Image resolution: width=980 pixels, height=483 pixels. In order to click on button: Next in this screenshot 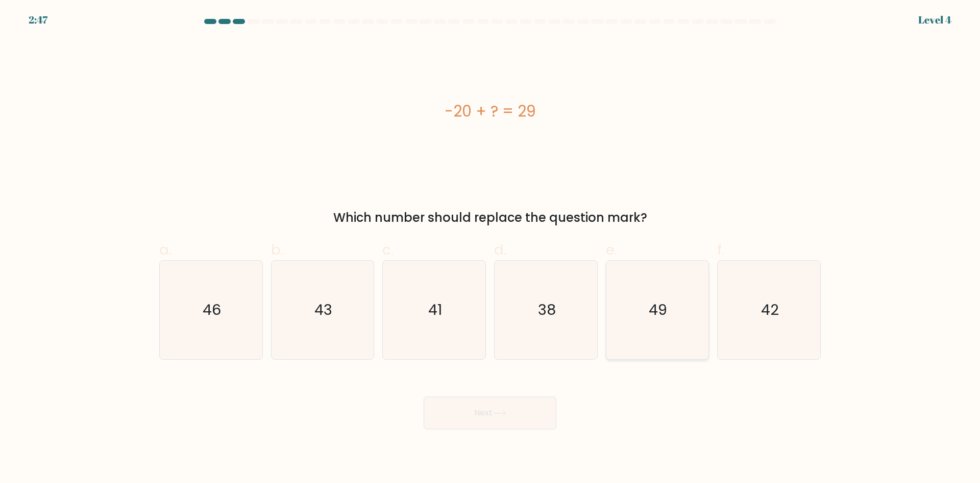, I will do `click(490, 413)`.